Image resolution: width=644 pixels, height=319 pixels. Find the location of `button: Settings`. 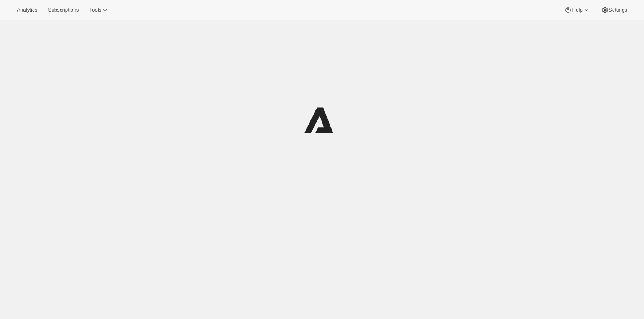

button: Settings is located at coordinates (614, 10).